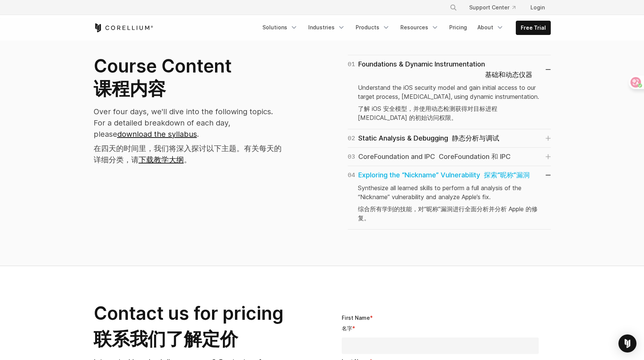  Describe the element at coordinates (438, 176) in the screenshot. I see `div: Exploring the “Nickname” Vulnerability` at that location.